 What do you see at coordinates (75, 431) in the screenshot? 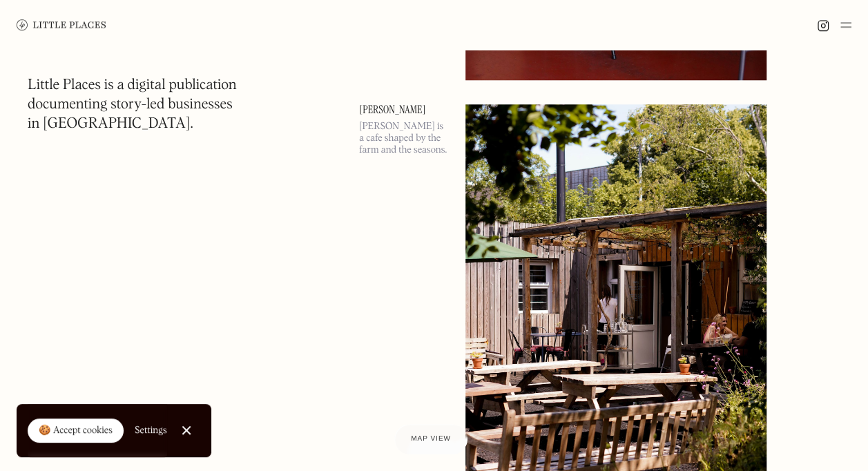
I see `a: 🍪 Accept cookies` at bounding box center [75, 431].